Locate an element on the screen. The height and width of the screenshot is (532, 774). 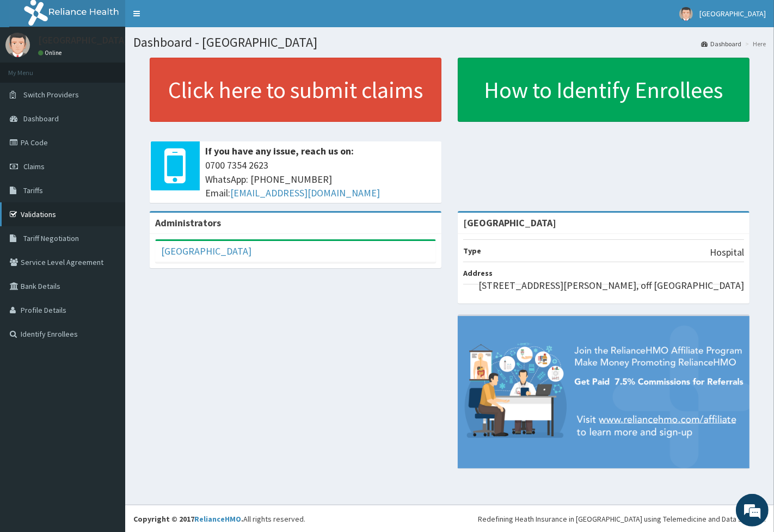
b: Administrators is located at coordinates (188, 222).